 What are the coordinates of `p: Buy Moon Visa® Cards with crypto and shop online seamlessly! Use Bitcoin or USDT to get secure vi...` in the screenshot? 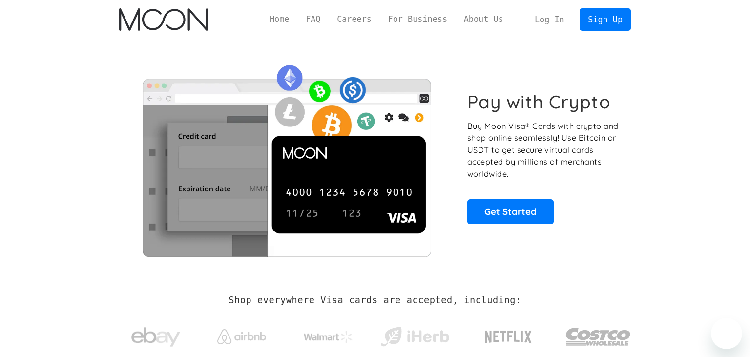 It's located at (544, 150).